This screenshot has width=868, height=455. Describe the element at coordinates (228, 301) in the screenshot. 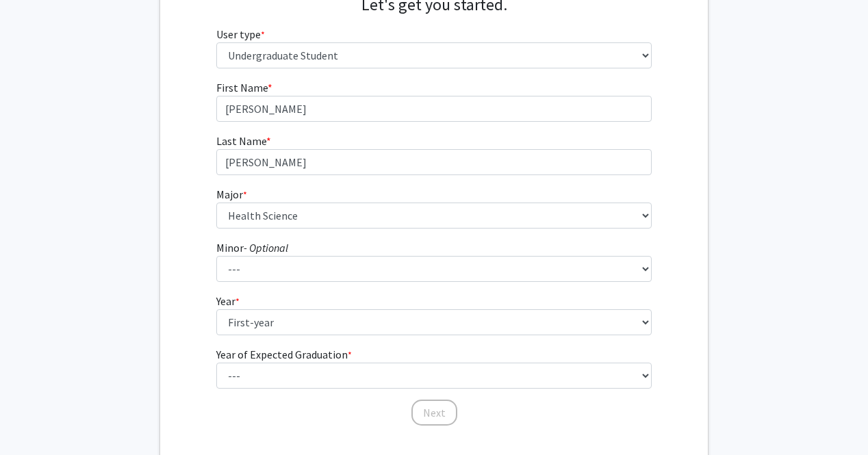

I see `label: Year` at that location.